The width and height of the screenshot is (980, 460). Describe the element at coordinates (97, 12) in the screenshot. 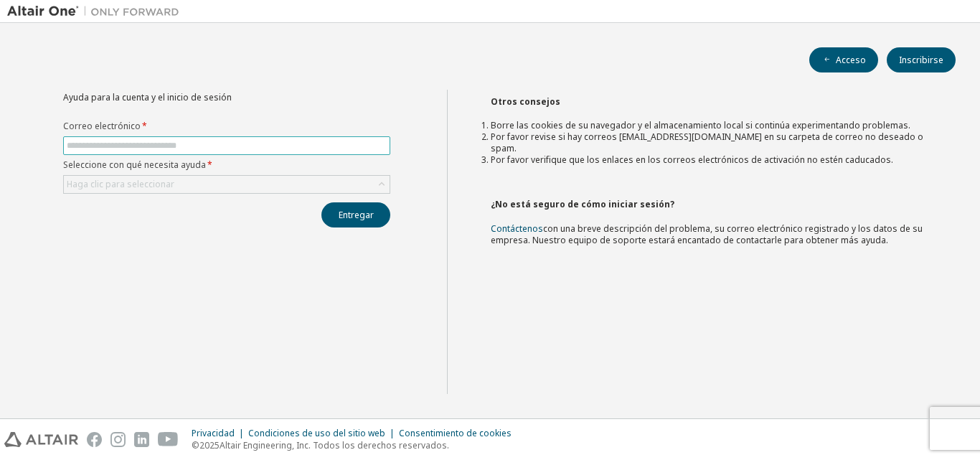

I see `img: Altair Uno` at that location.